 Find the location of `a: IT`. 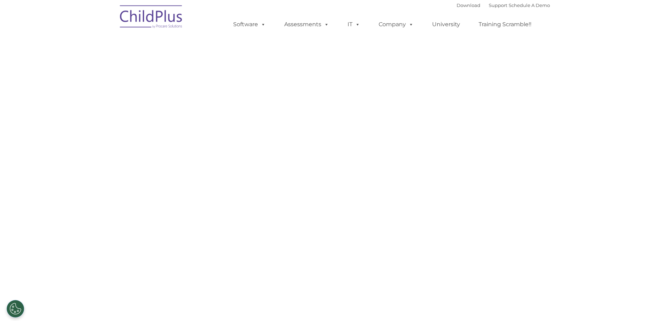

a: IT is located at coordinates (354, 24).